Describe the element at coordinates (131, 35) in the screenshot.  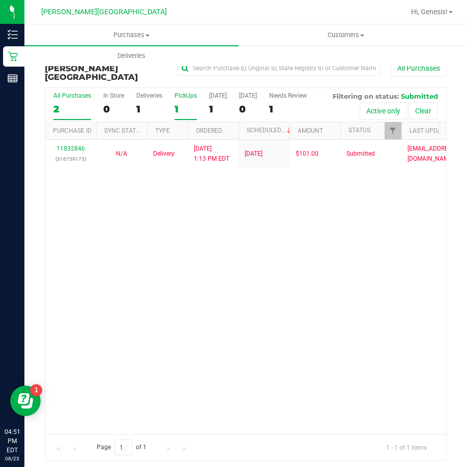
I see `span: Purchases` at that location.